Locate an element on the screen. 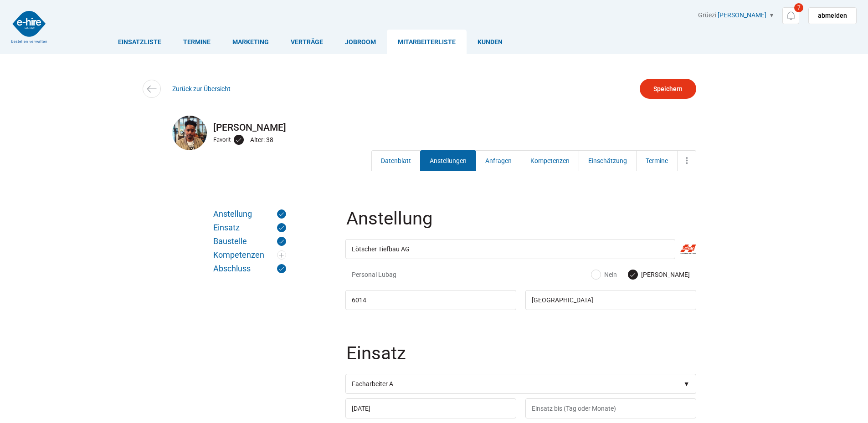 Image resolution: width=868 pixels, height=423 pixels. a: Einsatzliste is located at coordinates (140, 42).